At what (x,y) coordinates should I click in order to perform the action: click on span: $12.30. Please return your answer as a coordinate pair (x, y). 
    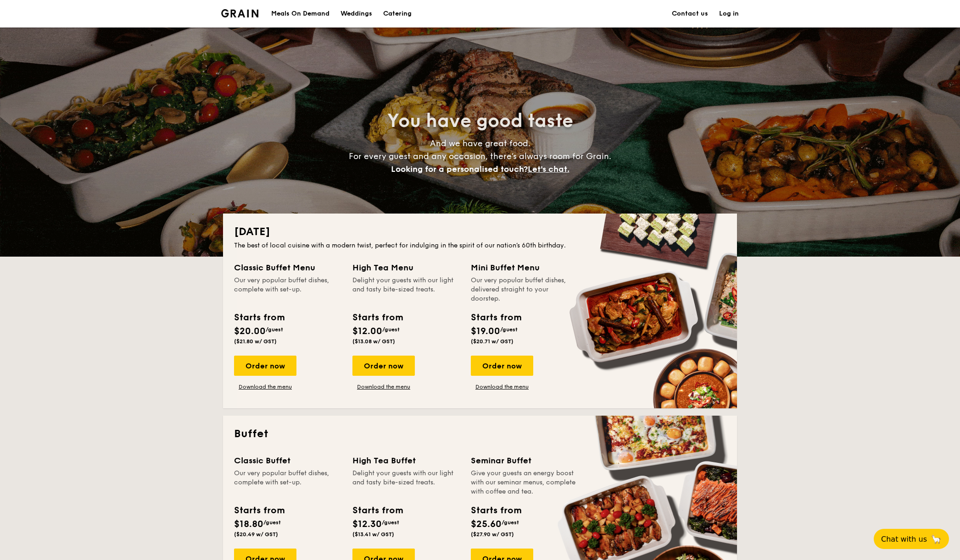
    Looking at the image, I should click on (367, 525).